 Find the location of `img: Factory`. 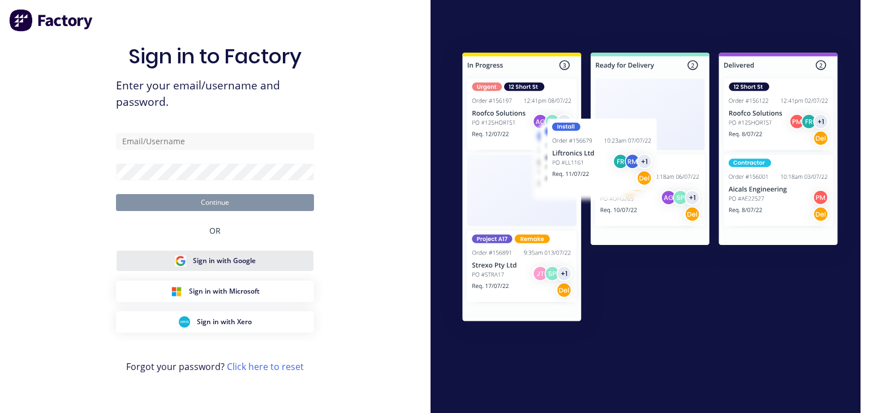

img: Factory is located at coordinates (51, 20).